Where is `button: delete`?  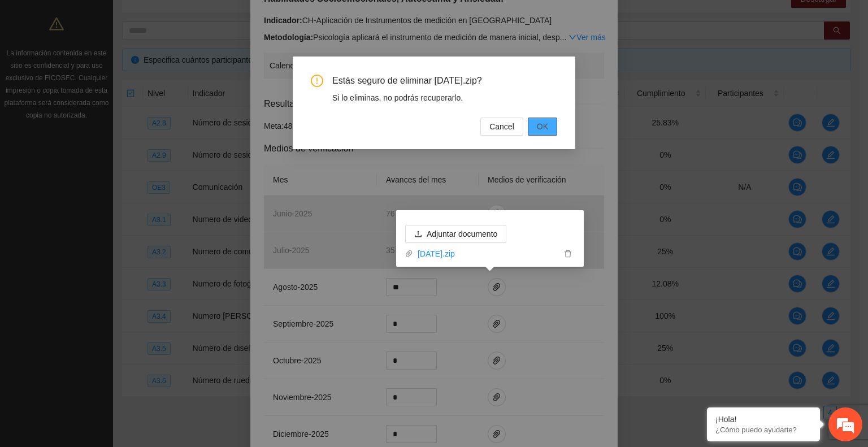 button: delete is located at coordinates (568, 254).